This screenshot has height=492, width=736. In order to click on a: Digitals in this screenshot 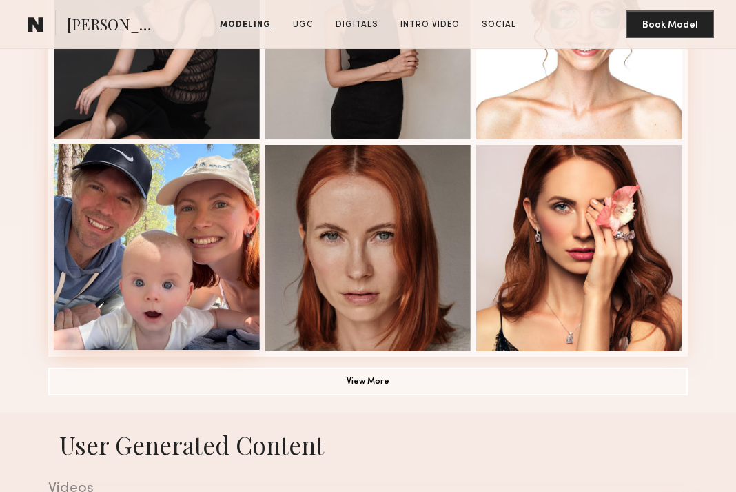, I will do `click(357, 25)`.